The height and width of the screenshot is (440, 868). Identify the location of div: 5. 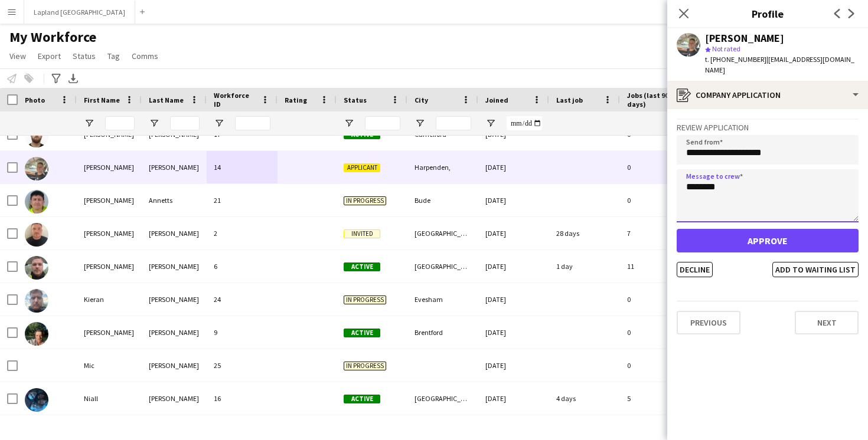
(659, 398).